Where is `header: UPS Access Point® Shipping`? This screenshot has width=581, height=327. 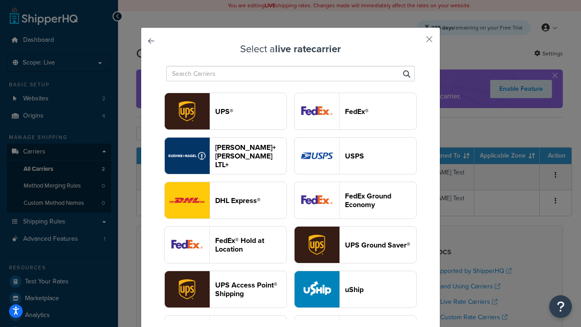 header: UPS Access Point® Shipping is located at coordinates (250, 289).